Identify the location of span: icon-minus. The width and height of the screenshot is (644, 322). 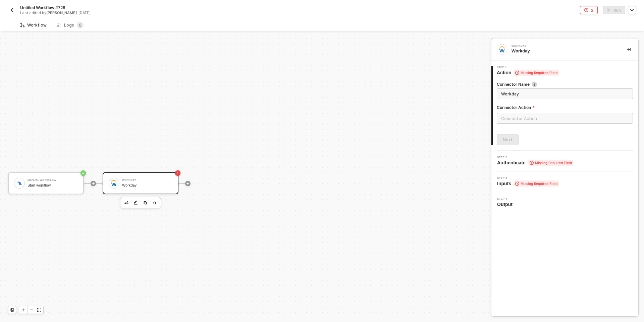
(32, 310).